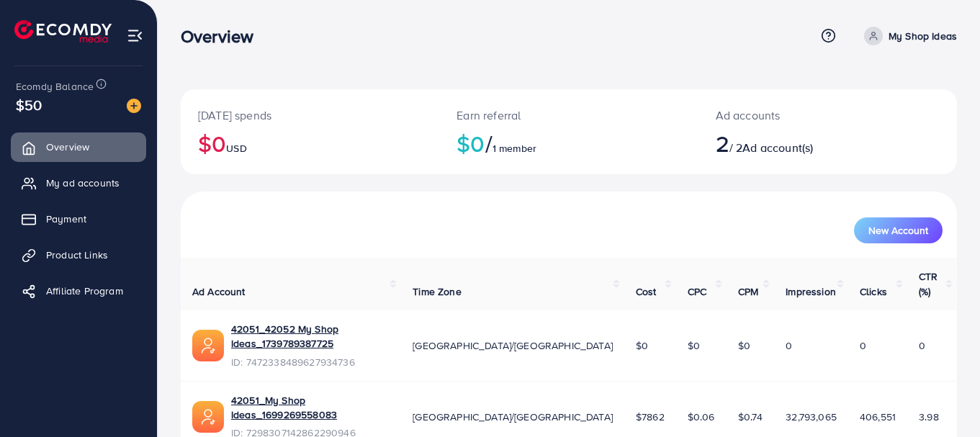 The height and width of the screenshot is (437, 980). What do you see at coordinates (85, 290) in the screenshot?
I see `span: Affiliate Program` at bounding box center [85, 290].